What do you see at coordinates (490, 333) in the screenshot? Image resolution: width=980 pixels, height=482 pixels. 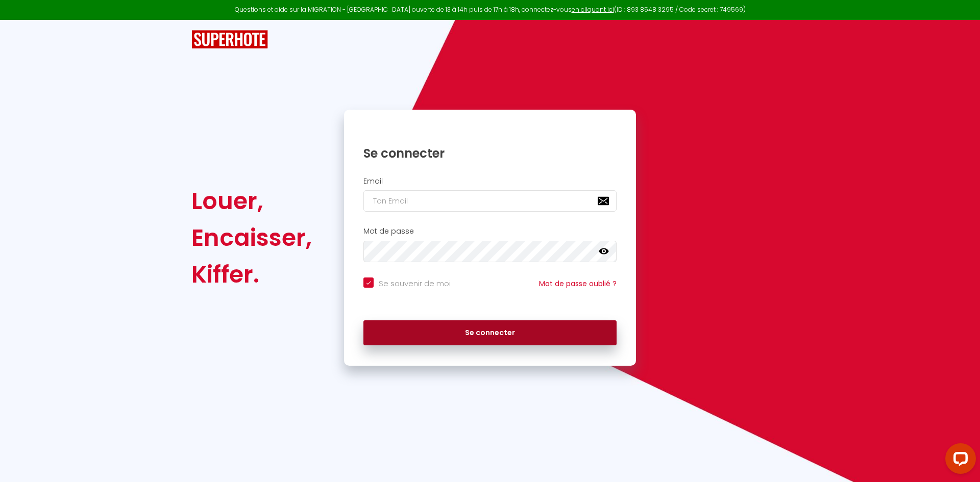 I see `button: Se connecter` at bounding box center [490, 333].